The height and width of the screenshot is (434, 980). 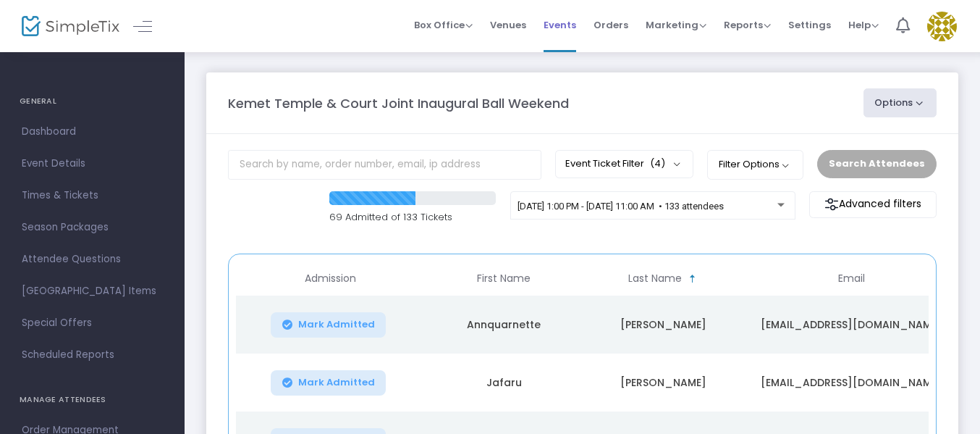 I want to click on span: Events, so click(x=559, y=25).